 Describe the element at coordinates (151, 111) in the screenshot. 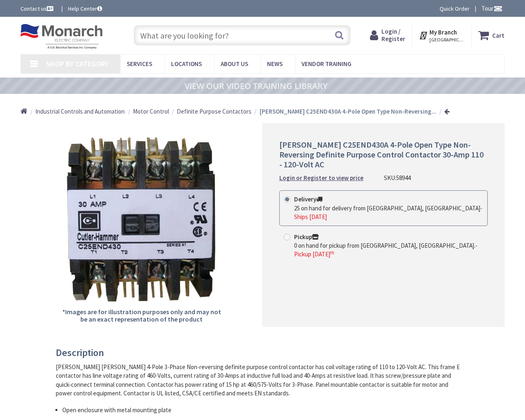

I see `span: Motor Control` at that location.